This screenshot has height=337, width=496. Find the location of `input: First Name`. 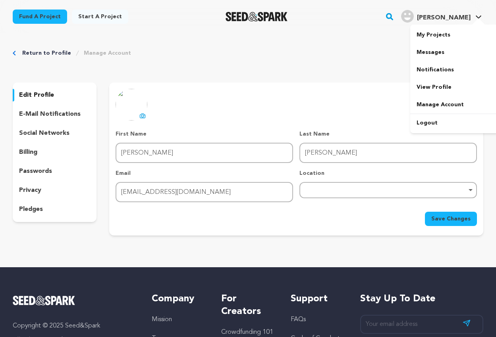

input: First Name is located at coordinates (204, 153).